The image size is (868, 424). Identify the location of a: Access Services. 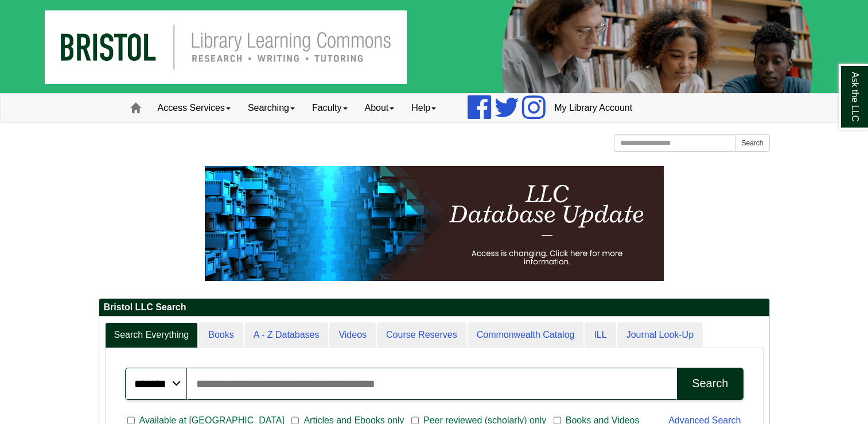
(194, 108).